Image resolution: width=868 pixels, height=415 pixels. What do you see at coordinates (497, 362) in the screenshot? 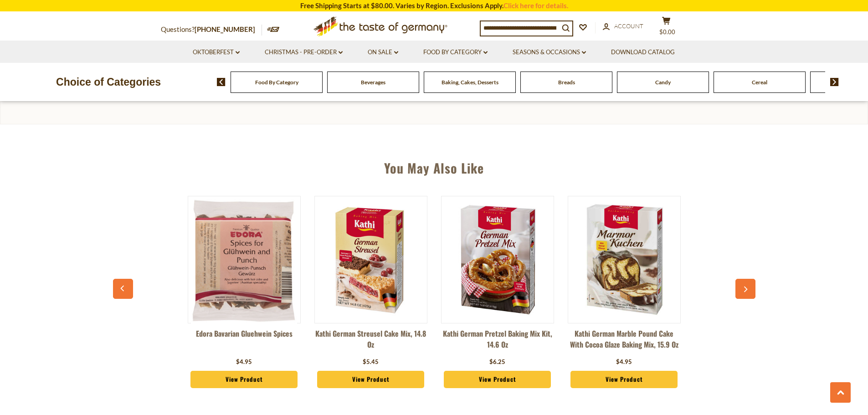
I see `div: $6.25` at bounding box center [497, 362].